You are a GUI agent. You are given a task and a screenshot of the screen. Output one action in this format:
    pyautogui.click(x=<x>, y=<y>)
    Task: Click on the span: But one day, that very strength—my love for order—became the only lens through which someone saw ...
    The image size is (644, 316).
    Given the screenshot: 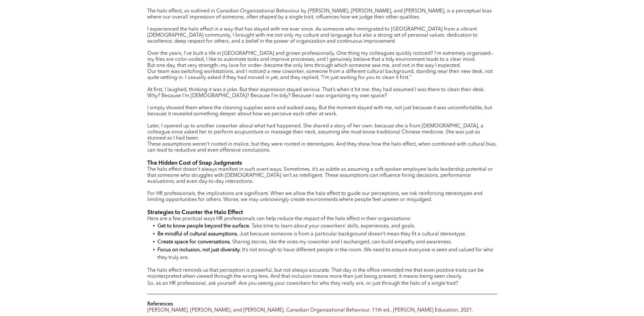 What is the action you would take?
    pyautogui.click(x=304, y=66)
    